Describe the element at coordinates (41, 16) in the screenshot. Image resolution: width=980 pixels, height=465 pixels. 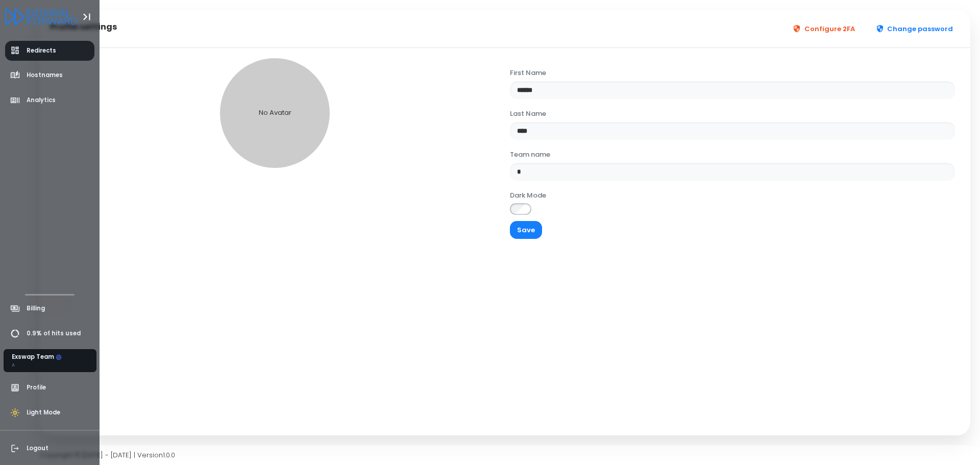
I see `a: Logo` at that location.